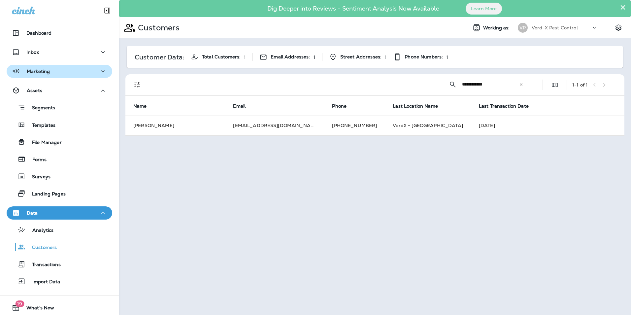 This screenshot has width=631, height=315. What do you see at coordinates (484, 9) in the screenshot?
I see `button: Learn More` at bounding box center [484, 9].